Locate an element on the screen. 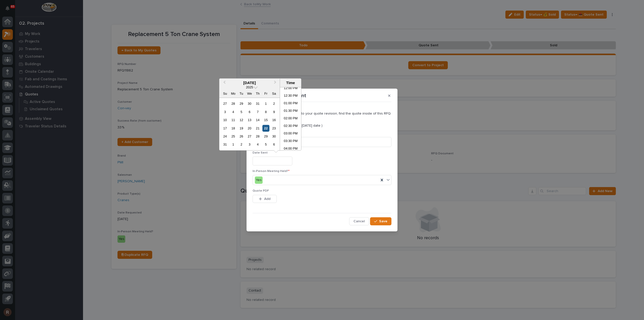 The height and width of the screenshot is (320, 644). li: 12:30 PM is located at coordinates (291, 96).